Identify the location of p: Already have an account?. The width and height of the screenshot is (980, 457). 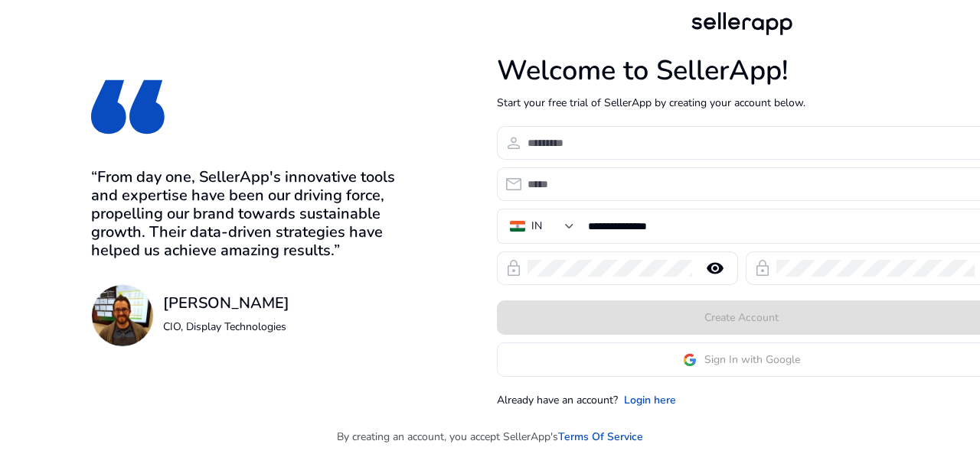
(557, 400).